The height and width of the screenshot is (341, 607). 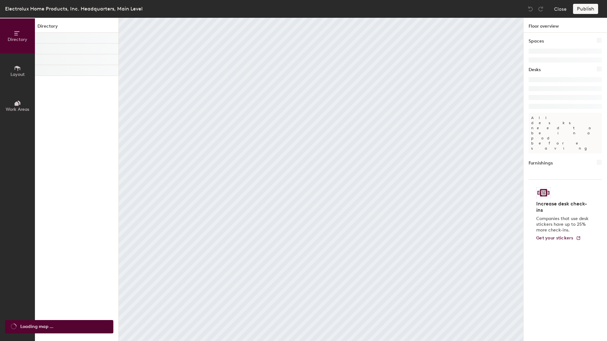 What do you see at coordinates (321, 179) in the screenshot?
I see `canvas: Map` at bounding box center [321, 179].